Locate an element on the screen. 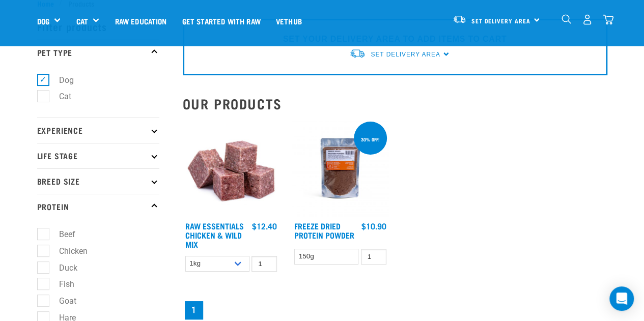 The height and width of the screenshot is (321, 644). a: Raw Essentials Chicken & Wild Mix is located at coordinates (214, 235).